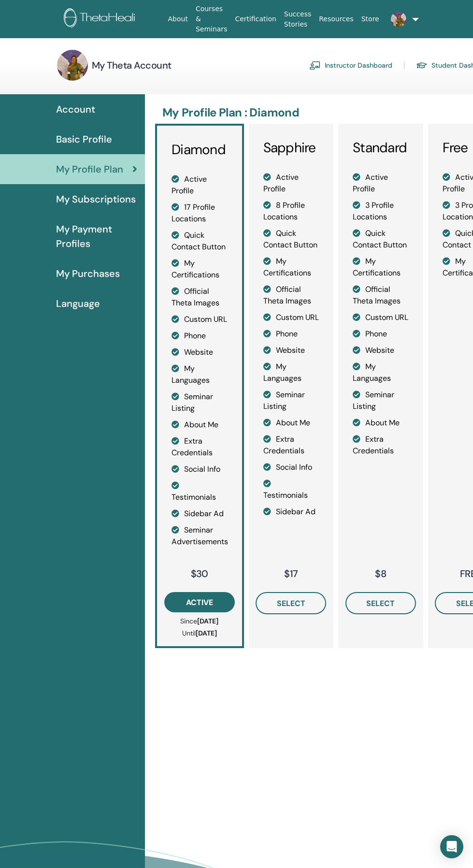  What do you see at coordinates (350, 65) in the screenshot?
I see `a: Instructor Dashboard` at bounding box center [350, 65].